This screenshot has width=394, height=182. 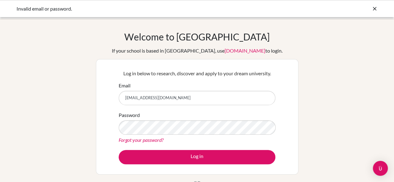 What do you see at coordinates (129, 115) in the screenshot?
I see `label: Password` at bounding box center [129, 115].